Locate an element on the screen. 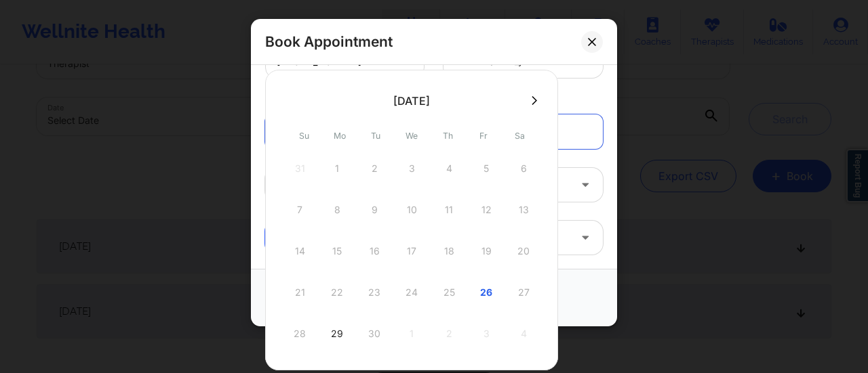 The image size is (868, 373). h2: Book Appointment is located at coordinates (329, 41).